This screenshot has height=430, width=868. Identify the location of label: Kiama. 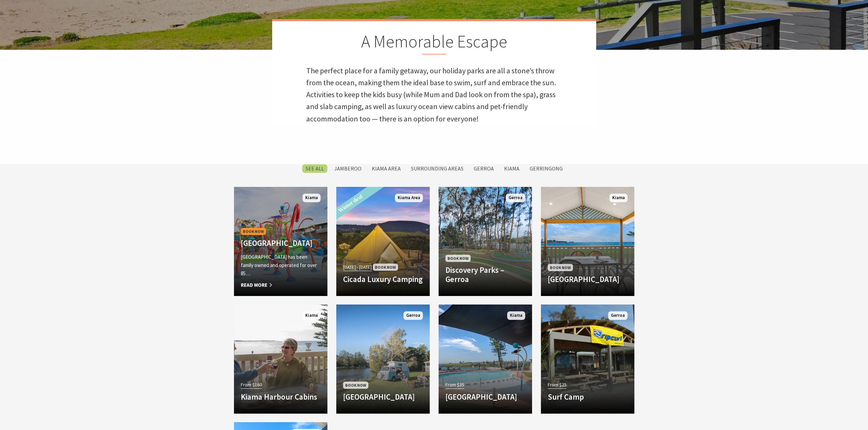
(512, 168).